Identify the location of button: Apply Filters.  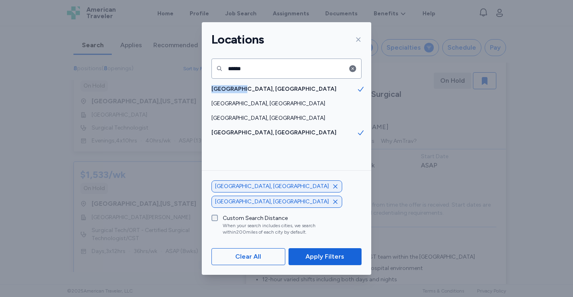
(325, 257).